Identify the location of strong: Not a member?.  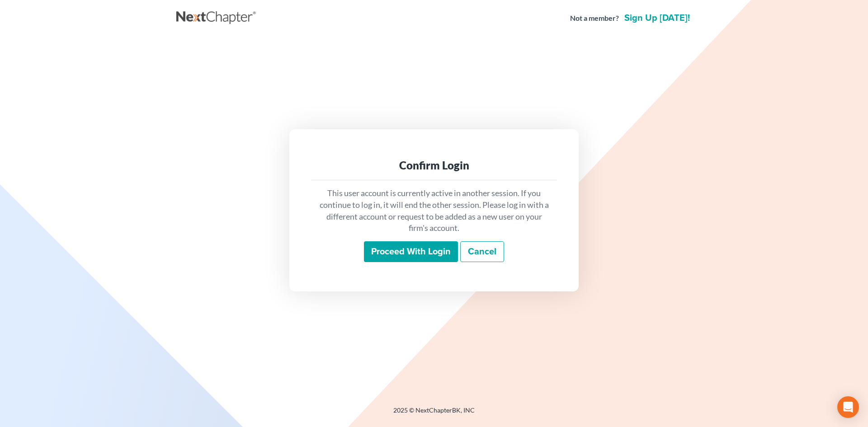
(595, 18).